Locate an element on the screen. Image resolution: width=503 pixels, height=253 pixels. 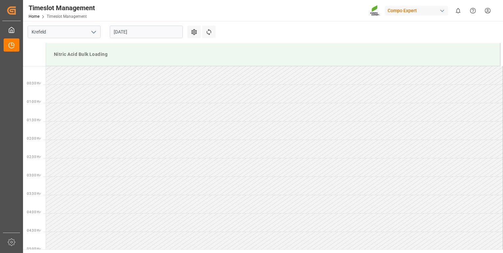
button: Compo Expert is located at coordinates (418, 11).